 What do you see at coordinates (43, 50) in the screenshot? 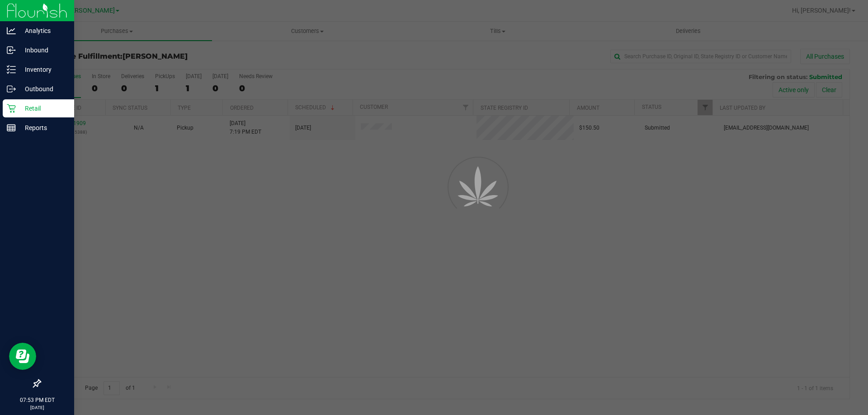
I see `p: Inbound` at bounding box center [43, 50].